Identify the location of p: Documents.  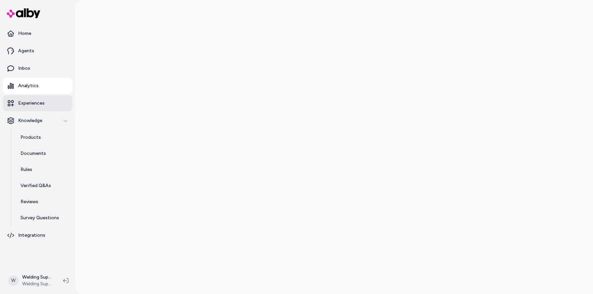
(33, 154).